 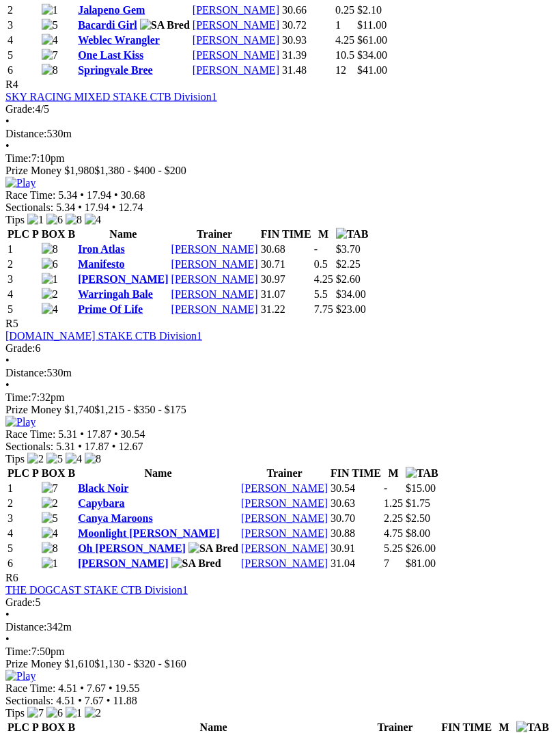 I want to click on a: One Last Kiss, so click(x=110, y=55).